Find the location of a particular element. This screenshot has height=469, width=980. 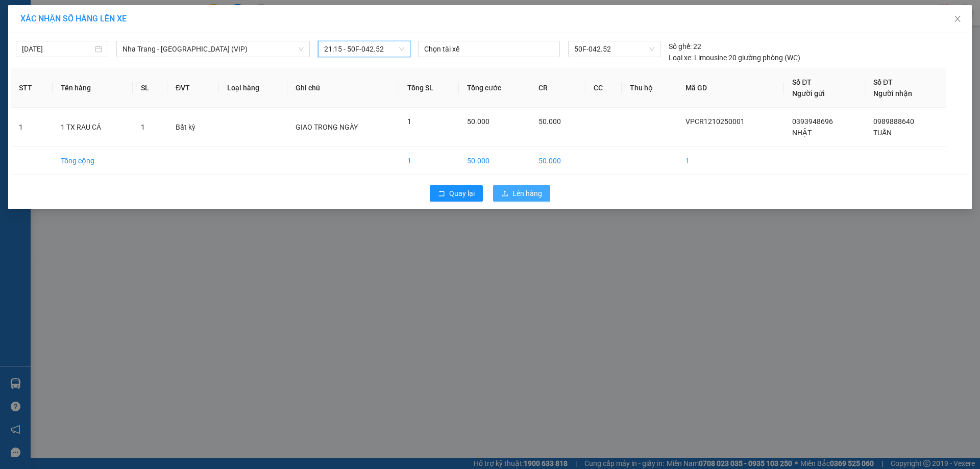

span: down is located at coordinates (301, 49).